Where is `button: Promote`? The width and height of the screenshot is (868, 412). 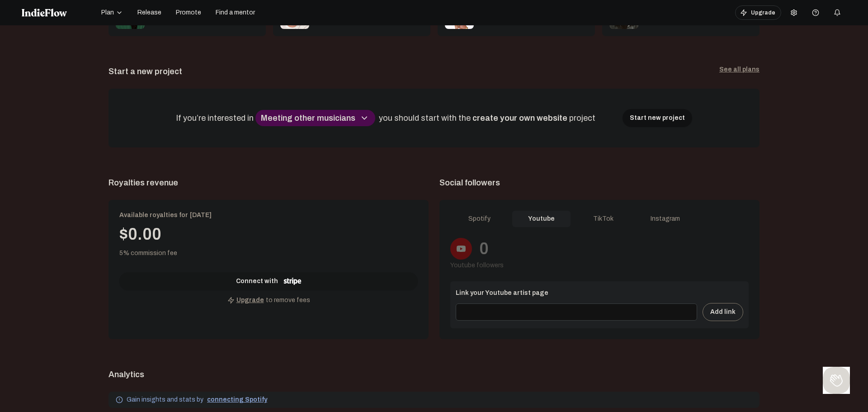
button: Promote is located at coordinates (189, 12).